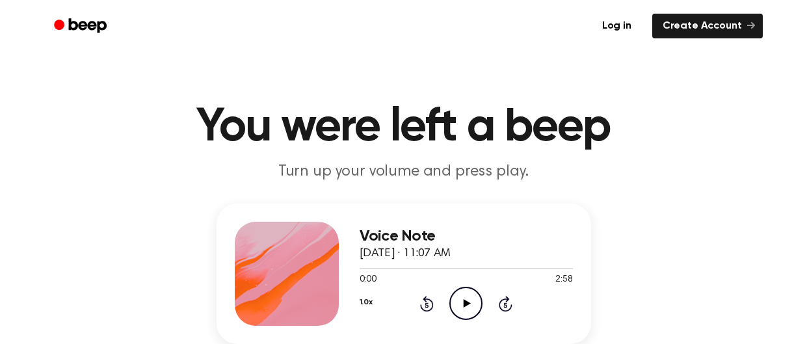 The height and width of the screenshot is (344, 807). Describe the element at coordinates (404, 127) in the screenshot. I see `h1: You were left a beep` at that location.